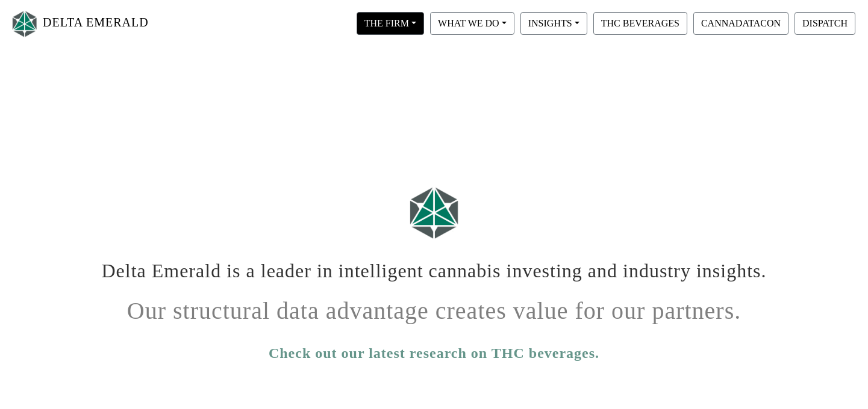  I want to click on a: Check out our latest research on THC beverages., so click(434, 354).